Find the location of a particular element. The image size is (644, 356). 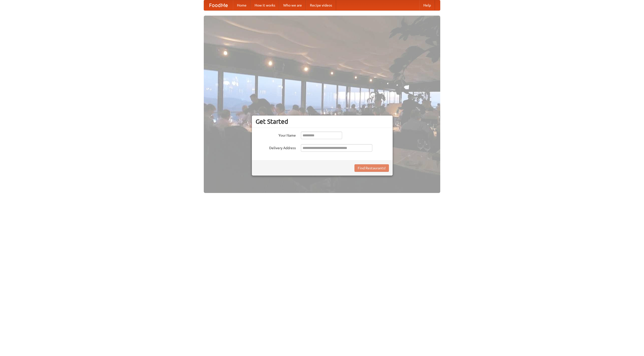

a: How it works is located at coordinates (265, 5).